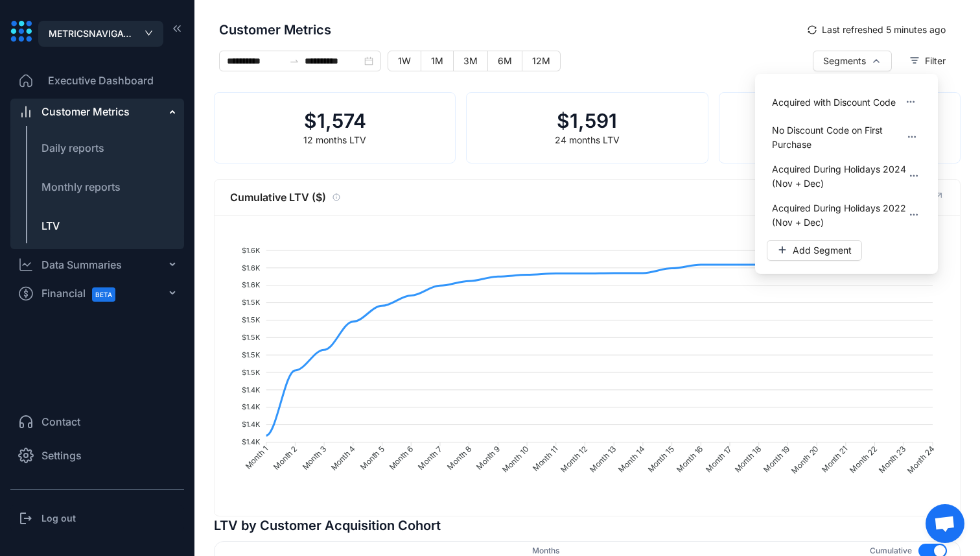 The image size is (980, 556). I want to click on tspan: Month 9, so click(487, 457).